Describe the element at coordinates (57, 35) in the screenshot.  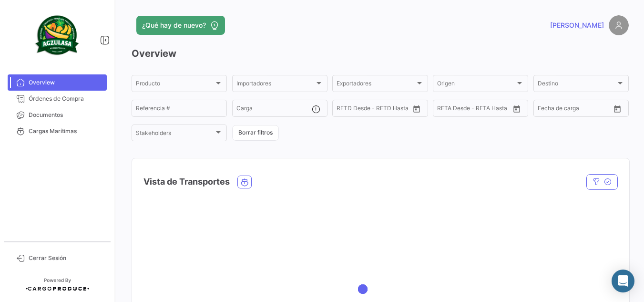
I see `img: agzulasa-logo.png` at that location.